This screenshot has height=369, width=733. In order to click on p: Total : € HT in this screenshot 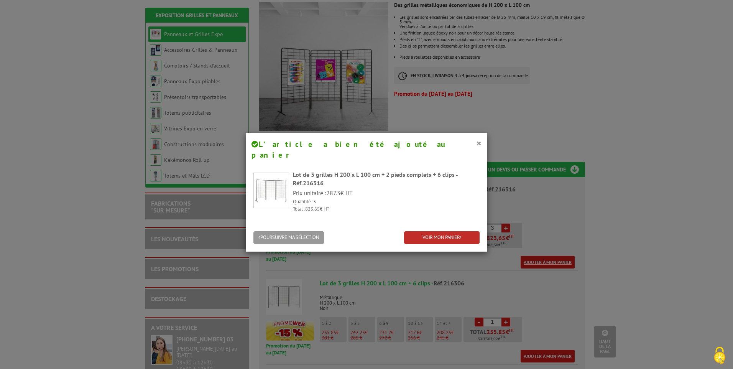, I will do `click(386, 209)`.